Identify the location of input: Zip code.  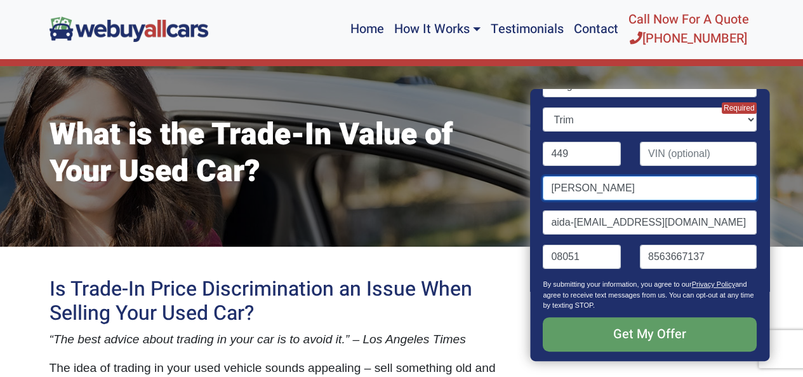
(582, 257).